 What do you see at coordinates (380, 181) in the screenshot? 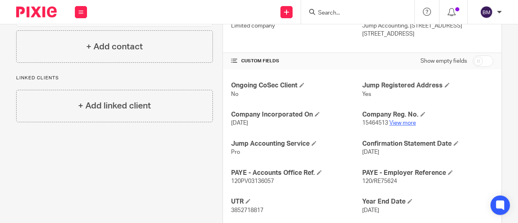
I see `span: 120/RE75624` at bounding box center [380, 181].